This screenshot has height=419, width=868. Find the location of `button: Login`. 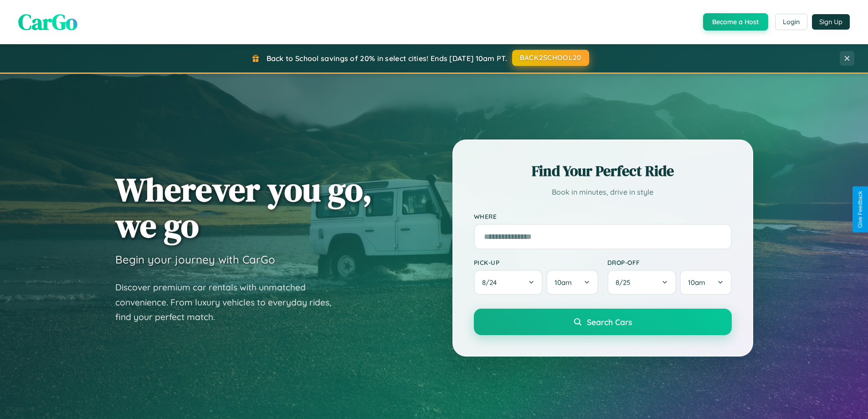

button: Login is located at coordinates (791, 22).